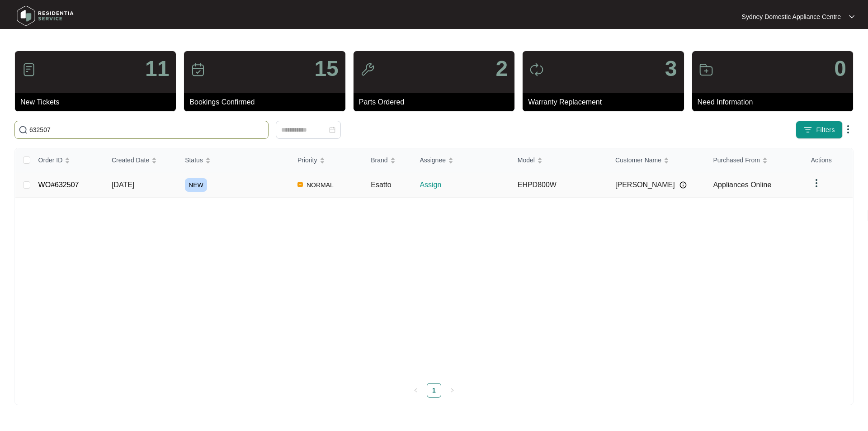 Image resolution: width=868 pixels, height=431 pixels. I want to click on th: Model, so click(559, 160).